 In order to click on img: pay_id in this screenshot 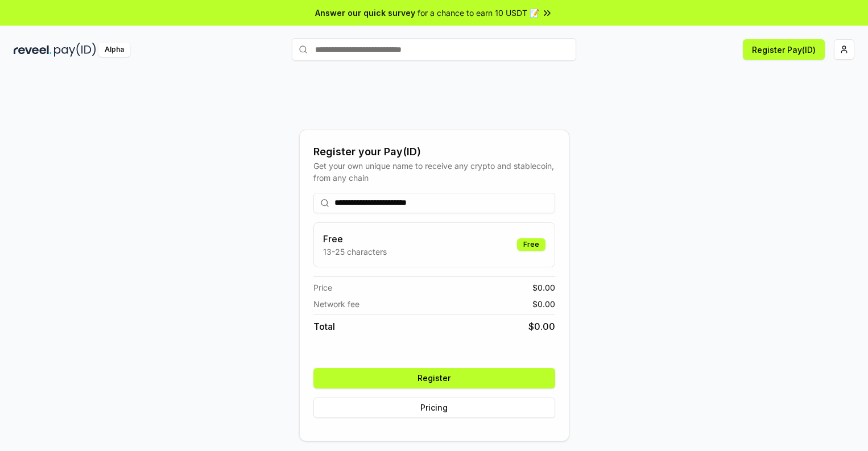, I will do `click(75, 49)`.